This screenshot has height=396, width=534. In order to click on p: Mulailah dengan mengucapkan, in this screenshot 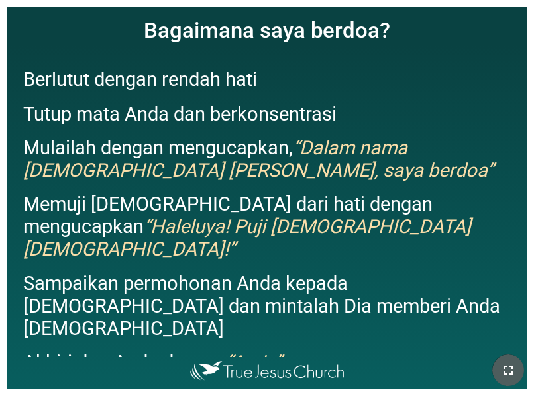, I will do `click(271, 159)`.